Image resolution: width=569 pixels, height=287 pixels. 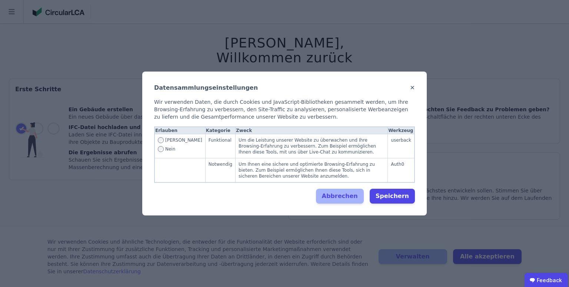 What do you see at coordinates (170, 149) in the screenshot?
I see `span: Nein` at bounding box center [170, 149].